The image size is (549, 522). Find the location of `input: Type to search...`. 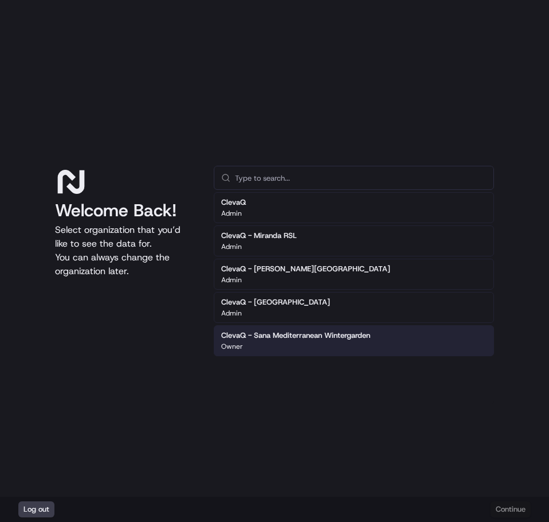

input: Type to search... is located at coordinates (361, 178).